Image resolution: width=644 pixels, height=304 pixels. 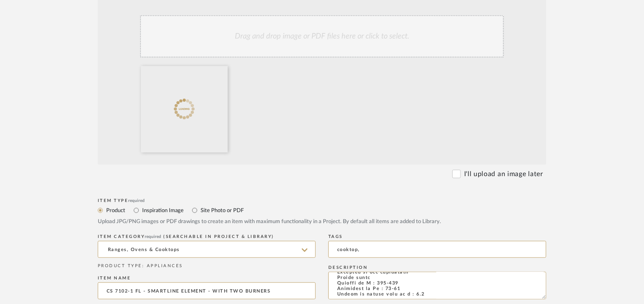 I want to click on label: I'll upload an image later, so click(x=504, y=174).